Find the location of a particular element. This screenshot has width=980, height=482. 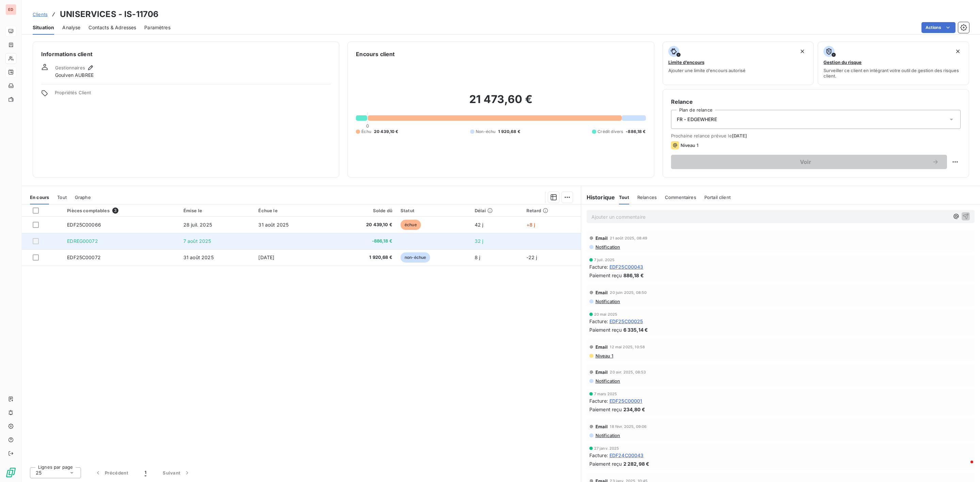

span: Échu is located at coordinates (366, 132).